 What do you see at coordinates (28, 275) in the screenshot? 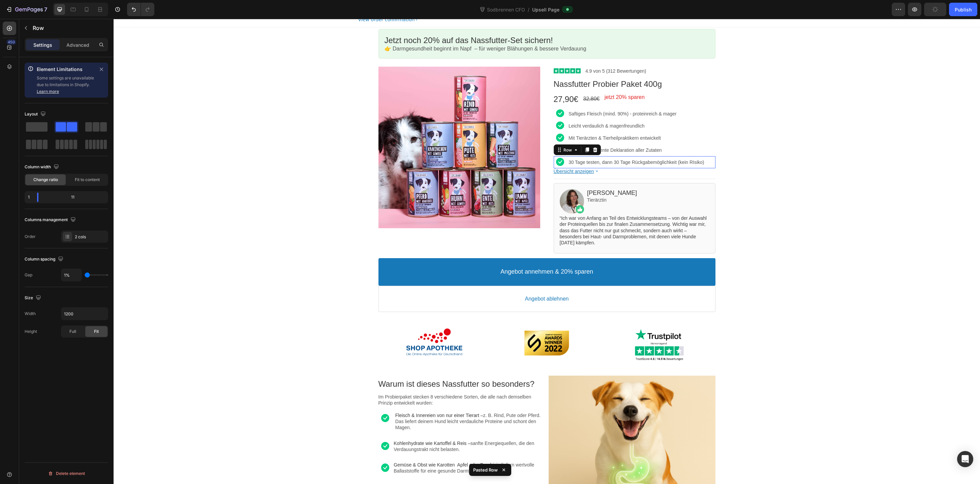
I see `div: Gap` at bounding box center [28, 275].